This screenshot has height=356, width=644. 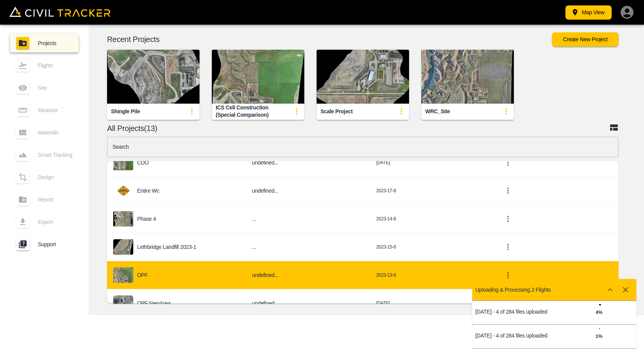 I want to click on p: All Projects(13), so click(x=358, y=128).